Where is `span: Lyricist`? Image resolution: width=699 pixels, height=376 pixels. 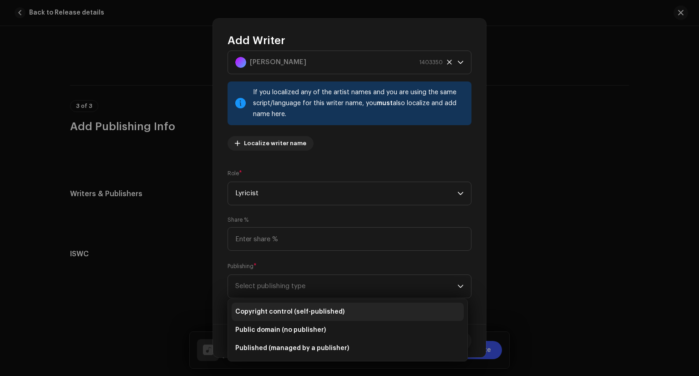
span: Lyricist is located at coordinates (346, 193).